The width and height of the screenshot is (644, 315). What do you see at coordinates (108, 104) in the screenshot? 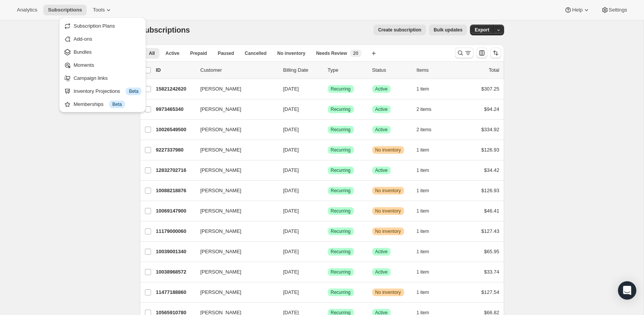
I see `div: Memberships` at bounding box center [108, 104].